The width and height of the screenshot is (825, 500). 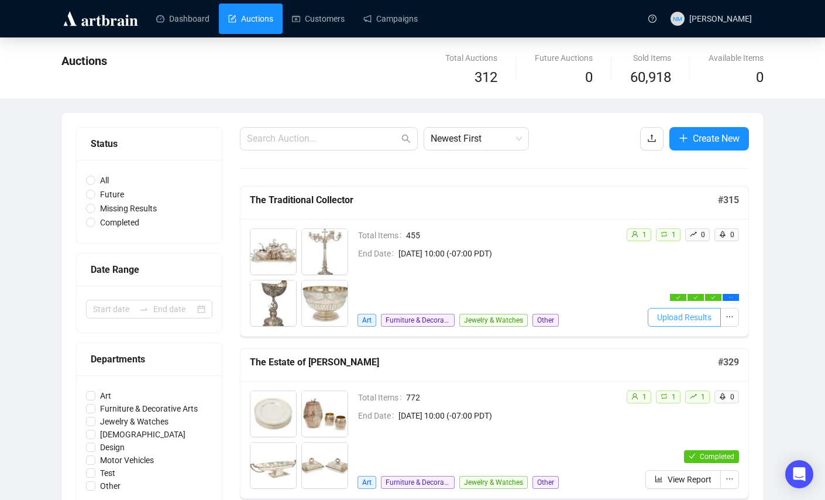 What do you see at coordinates (108, 473) in the screenshot?
I see `span: Test` at bounding box center [108, 473].